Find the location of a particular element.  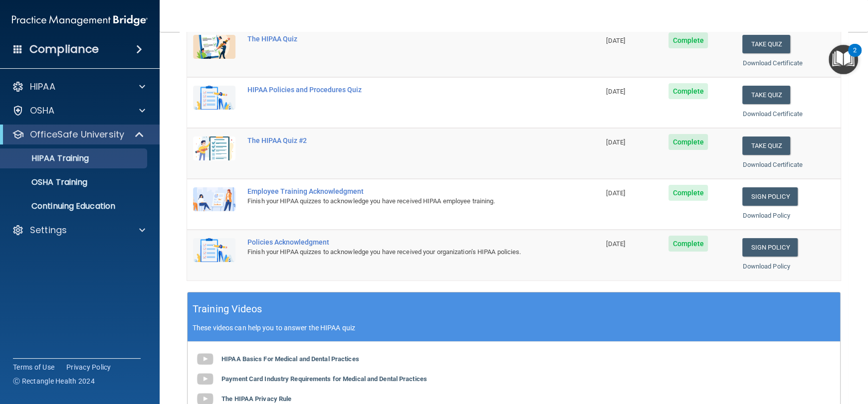

p: OSHA Training is located at coordinates (47, 183).